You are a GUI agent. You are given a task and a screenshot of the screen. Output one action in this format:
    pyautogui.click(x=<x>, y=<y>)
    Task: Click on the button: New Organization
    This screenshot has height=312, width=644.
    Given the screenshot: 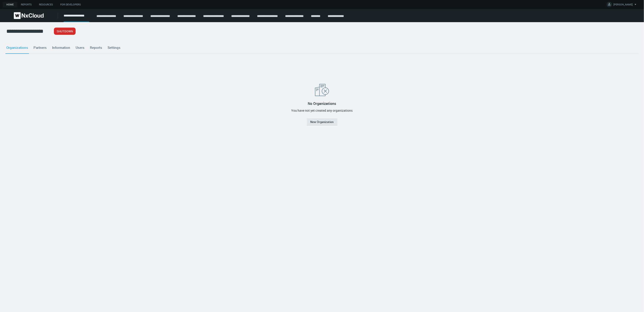 What is the action you would take?
    pyautogui.click(x=322, y=122)
    